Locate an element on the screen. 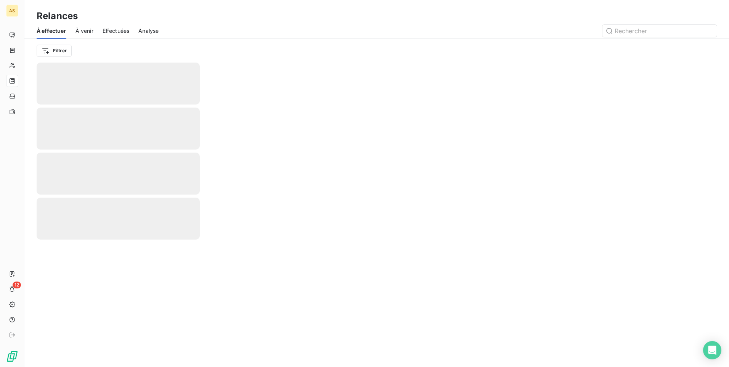  button: Filtrer is located at coordinates (54, 51).